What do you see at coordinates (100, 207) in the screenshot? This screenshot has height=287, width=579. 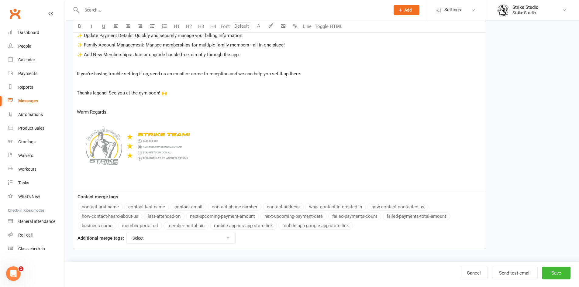 I see `button: contact-first-name` at bounding box center [100, 207].